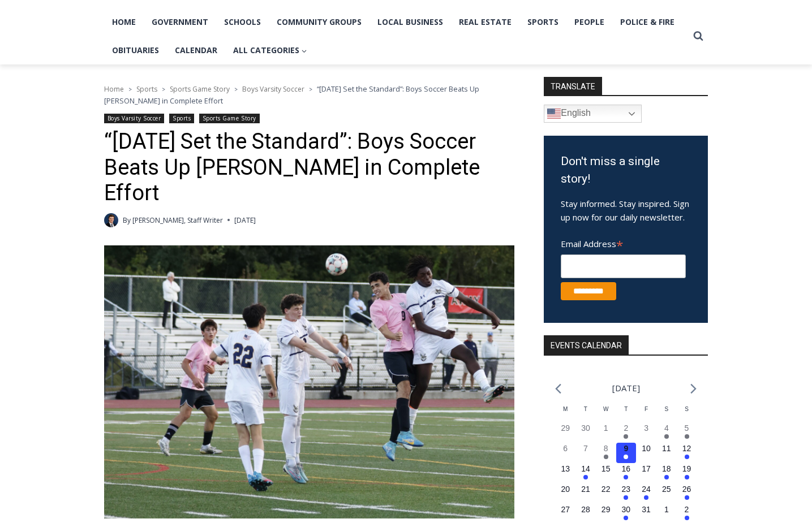 The width and height of the screenshot is (812, 523). What do you see at coordinates (667, 428) in the screenshot?
I see `time: 4` at bounding box center [667, 428].